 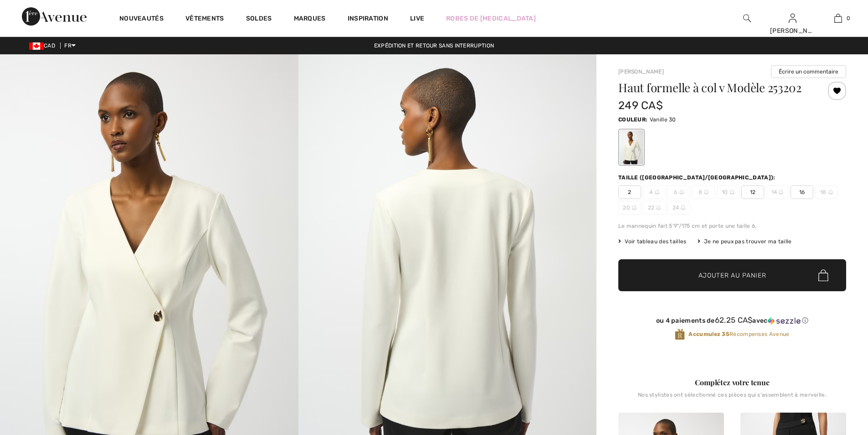 What do you see at coordinates (633, 119) in the screenshot?
I see `span: Couleur:` at bounding box center [633, 119].